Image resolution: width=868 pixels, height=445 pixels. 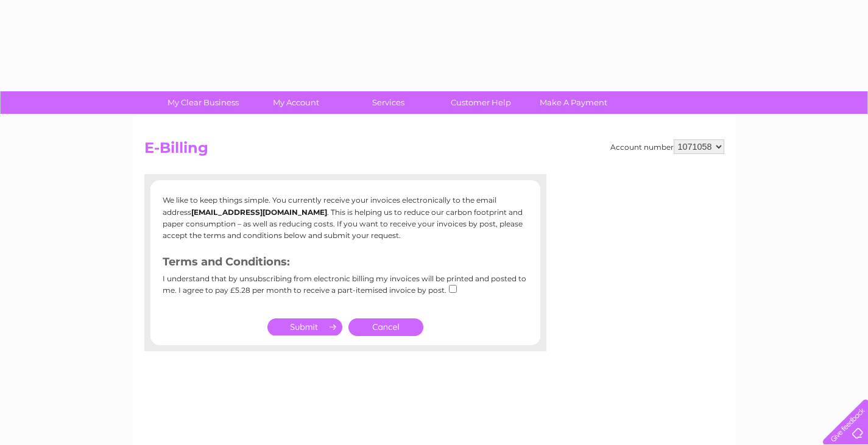 What do you see at coordinates (203, 102) in the screenshot?
I see `a: My Clear Business` at bounding box center [203, 102].